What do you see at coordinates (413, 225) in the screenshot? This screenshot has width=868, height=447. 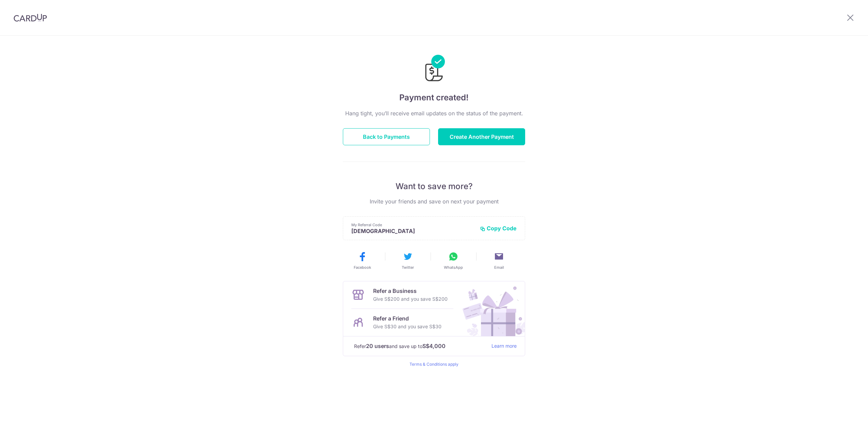 I see `p: My Referral Code` at bounding box center [413, 225].